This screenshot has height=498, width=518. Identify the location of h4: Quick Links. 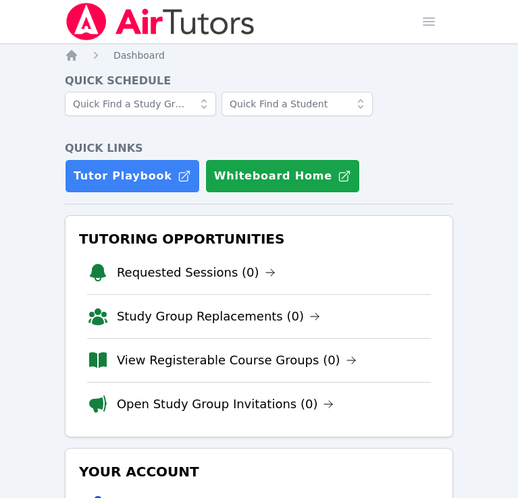
(259, 149).